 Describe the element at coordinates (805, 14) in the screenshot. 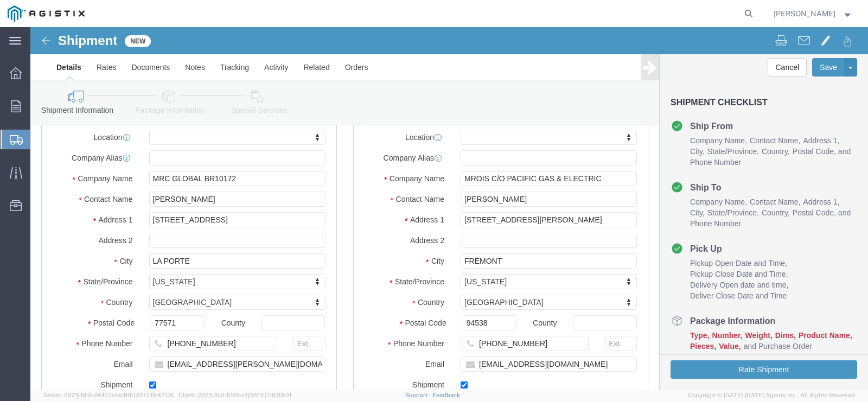

I see `span: Janice Fahrmeier` at that location.